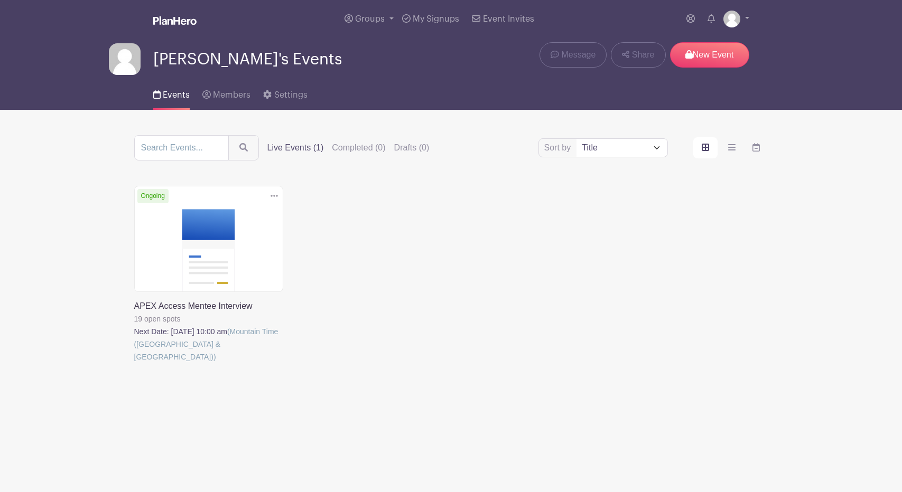 This screenshot has width=902, height=492. What do you see at coordinates (638, 55) in the screenshot?
I see `a: Share` at bounding box center [638, 55].